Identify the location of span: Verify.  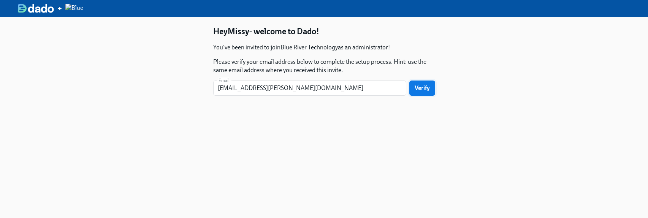
(422, 88).